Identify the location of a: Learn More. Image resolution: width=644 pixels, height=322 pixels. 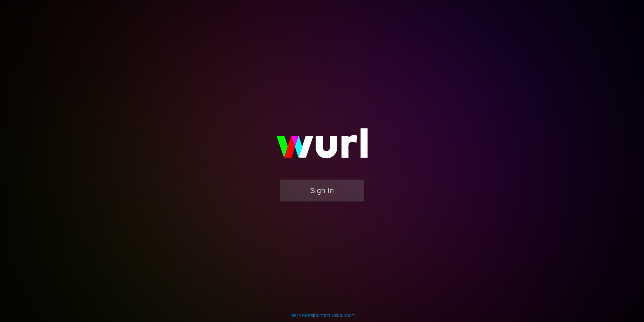
(301, 315).